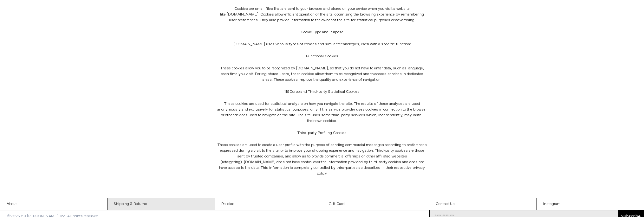 The image size is (644, 217). What do you see at coordinates (322, 133) in the screenshot?
I see `p: Third-party Profiling Cookies` at bounding box center [322, 133].